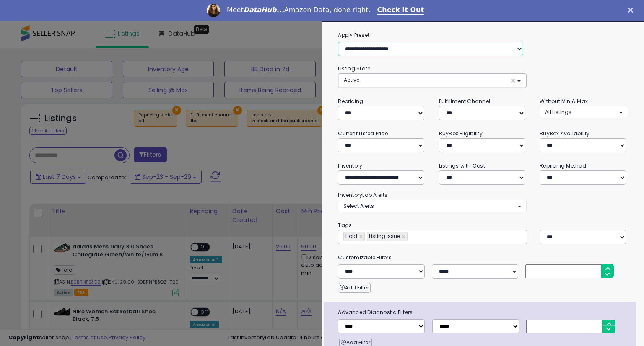  Describe the element at coordinates (350, 236) in the screenshot. I see `span: Hold` at that location.